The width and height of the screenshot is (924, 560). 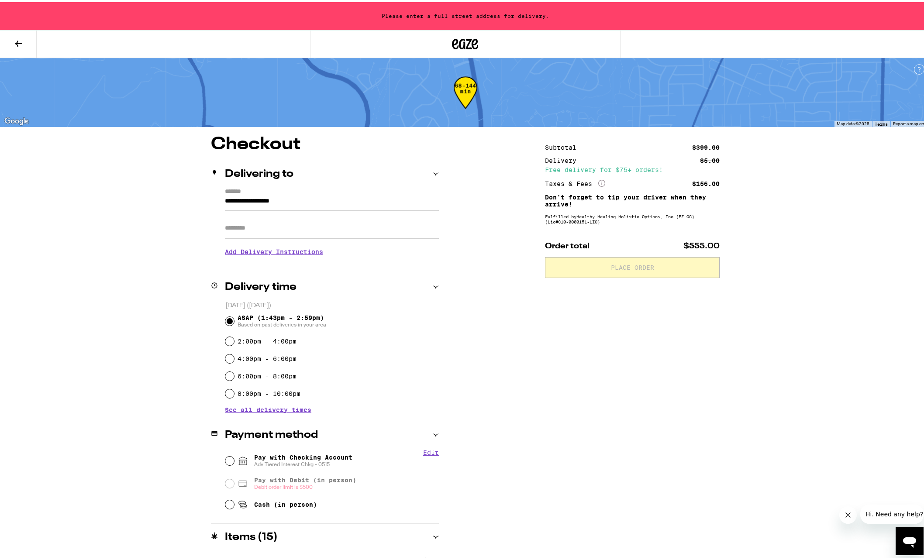 What do you see at coordinates (568, 243) in the screenshot?
I see `span: Order total` at bounding box center [568, 243].